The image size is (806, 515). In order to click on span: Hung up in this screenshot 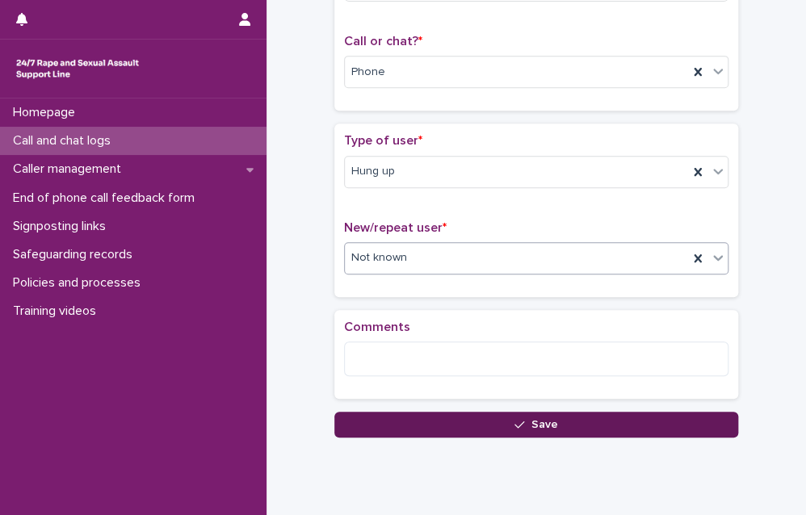, I will do `click(373, 171)`.